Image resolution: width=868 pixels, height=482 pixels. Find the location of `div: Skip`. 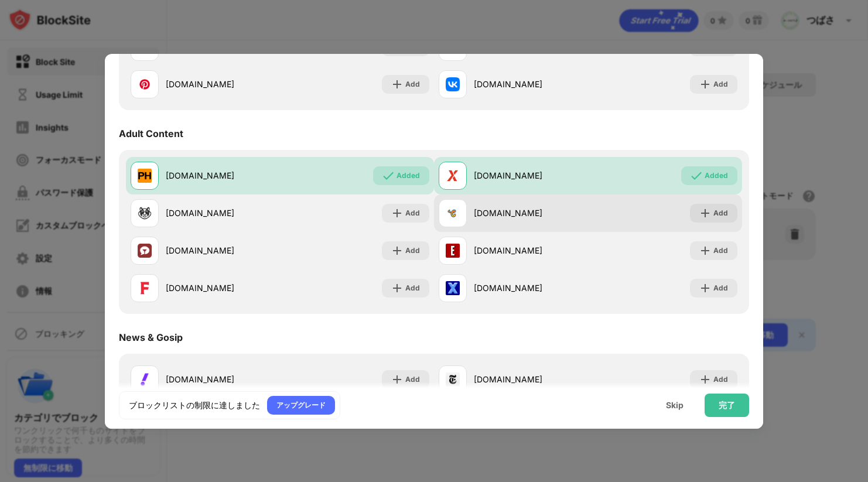

div: Skip is located at coordinates (674, 405).